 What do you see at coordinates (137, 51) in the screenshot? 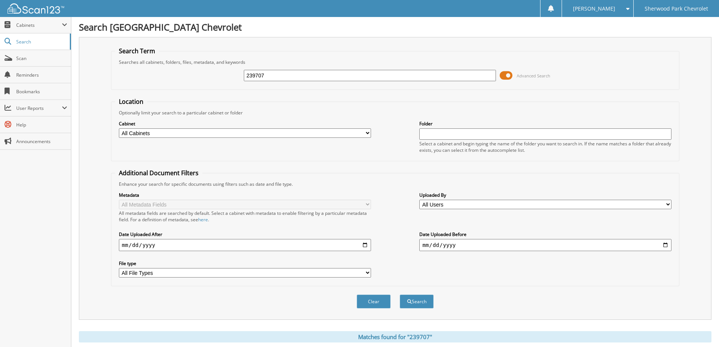
I see `legend: Search Term` at bounding box center [137, 51].